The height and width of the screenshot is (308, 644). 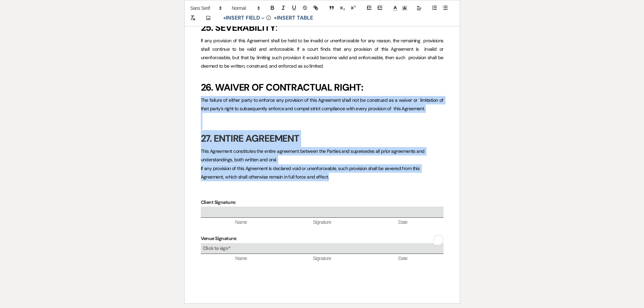 I want to click on span: If any provision of this Agreement shall be held to be invalid or unenforceable for any reason, t..., so click(x=322, y=54).